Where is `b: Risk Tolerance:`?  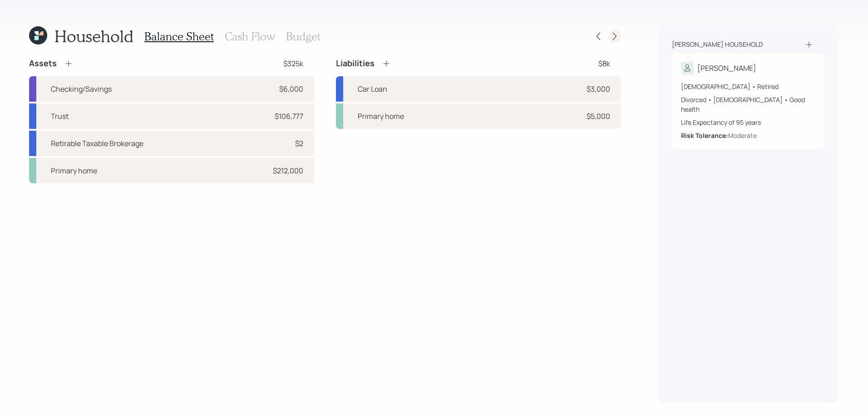
b: Risk Tolerance: is located at coordinates (705, 135).